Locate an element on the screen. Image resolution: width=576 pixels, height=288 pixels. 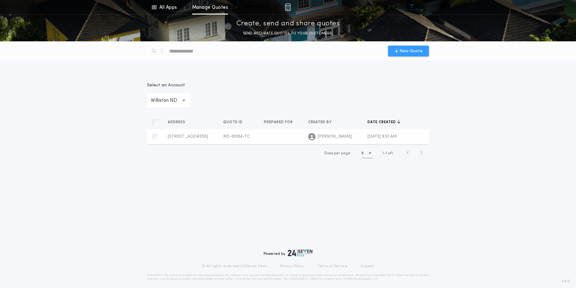
img: logo is located at coordinates (300, 253).